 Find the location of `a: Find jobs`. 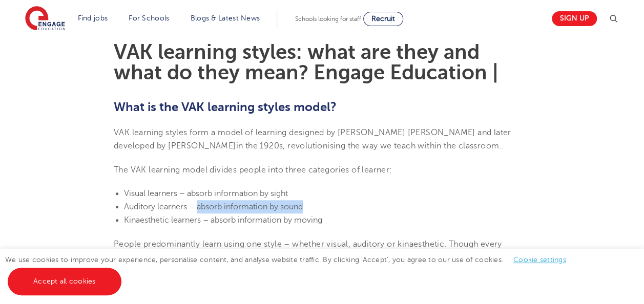

a: Find jobs is located at coordinates (93, 18).